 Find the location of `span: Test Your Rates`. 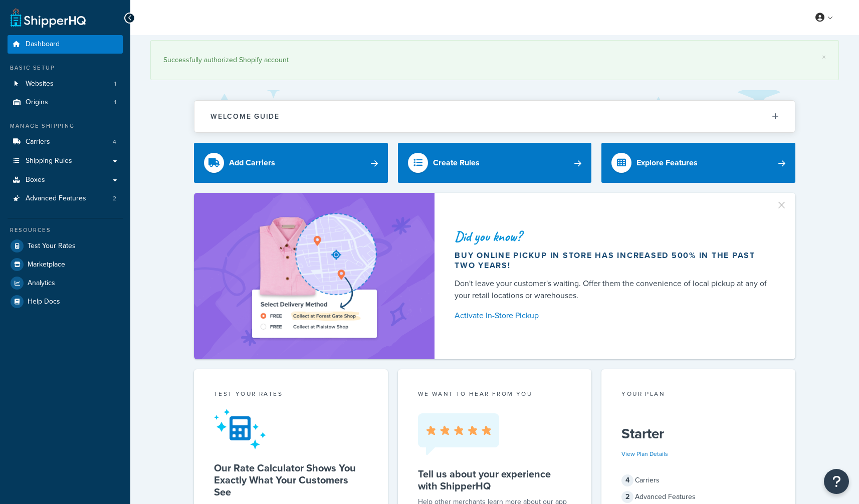

span: Test Your Rates is located at coordinates (52, 246).